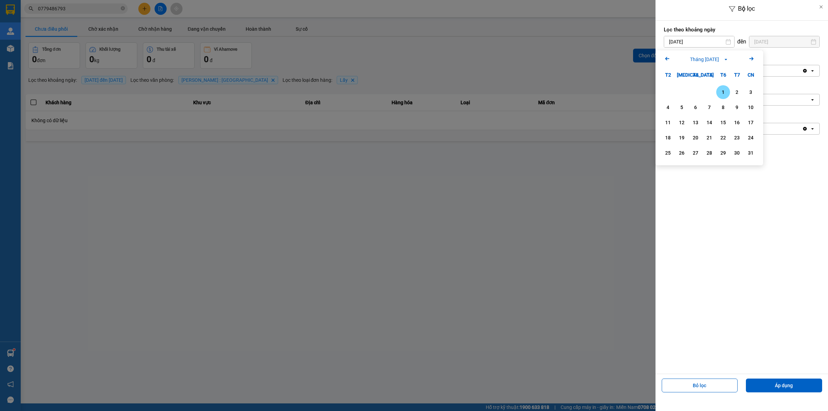  Describe the element at coordinates (668, 153) in the screenshot. I see `div: 25` at that location.